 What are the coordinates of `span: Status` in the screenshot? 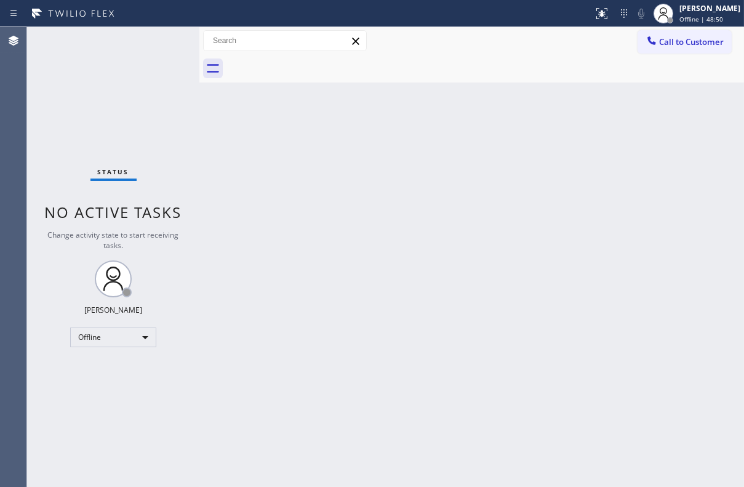 It's located at (113, 172).